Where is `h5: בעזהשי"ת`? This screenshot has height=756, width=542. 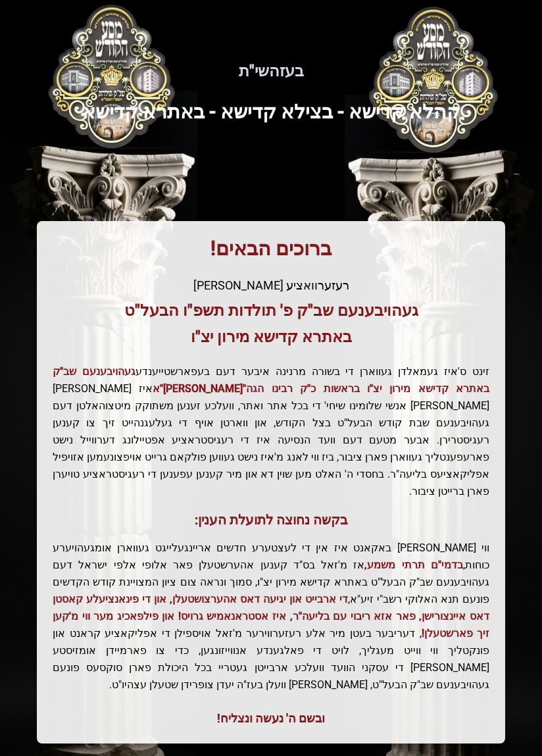
h5: בעזהשי"ת is located at coordinates (271, 71).